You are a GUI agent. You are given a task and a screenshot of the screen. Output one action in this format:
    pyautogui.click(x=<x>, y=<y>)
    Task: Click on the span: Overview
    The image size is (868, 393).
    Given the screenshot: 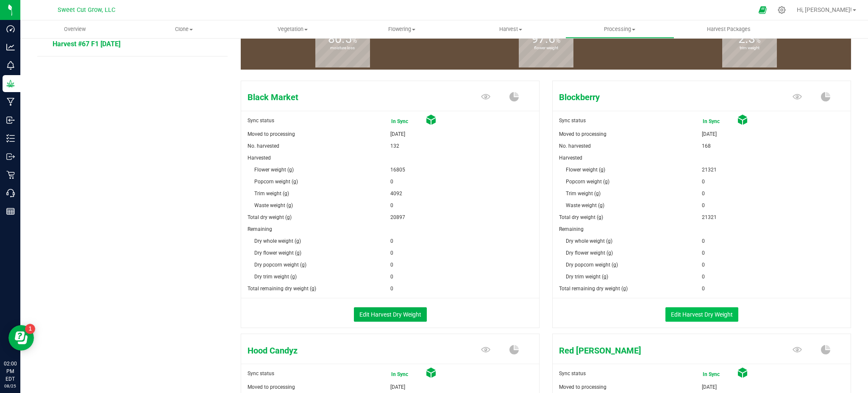 What is the action you would take?
    pyautogui.click(x=74, y=29)
    